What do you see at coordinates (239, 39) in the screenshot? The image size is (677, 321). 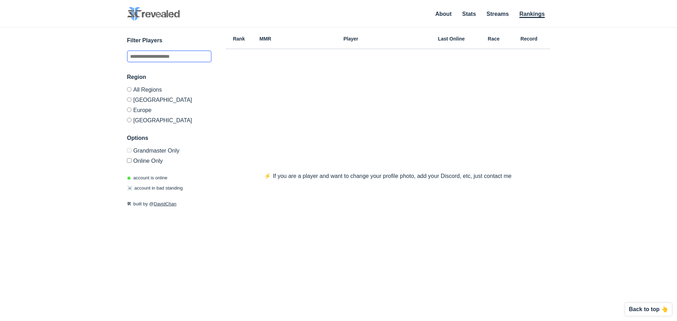 I see `h6: Rank` at bounding box center [239, 39].